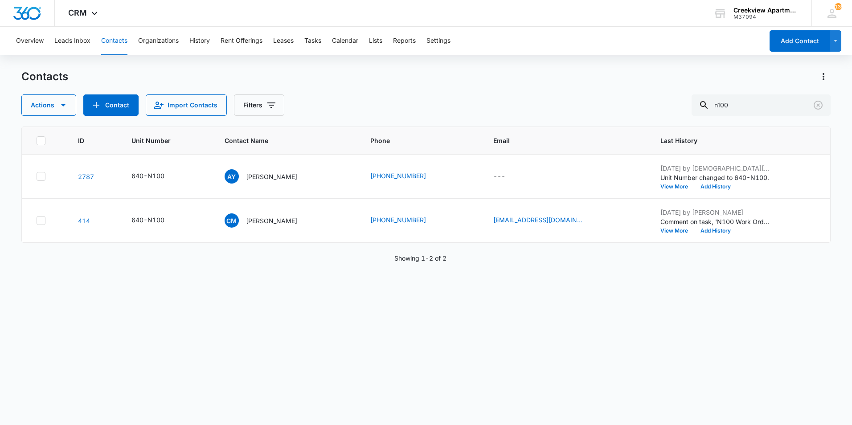 The width and height of the screenshot is (852, 425). What do you see at coordinates (186, 105) in the screenshot?
I see `button: Import Contacts` at bounding box center [186, 105].